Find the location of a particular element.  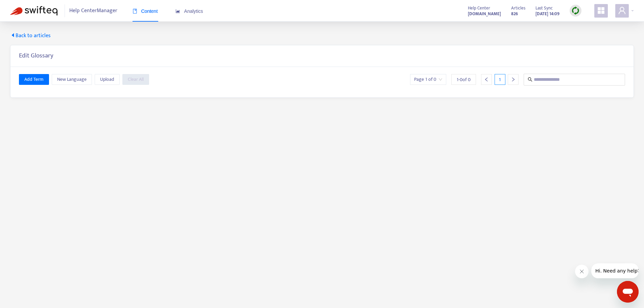

span: New Language is located at coordinates (72, 80).